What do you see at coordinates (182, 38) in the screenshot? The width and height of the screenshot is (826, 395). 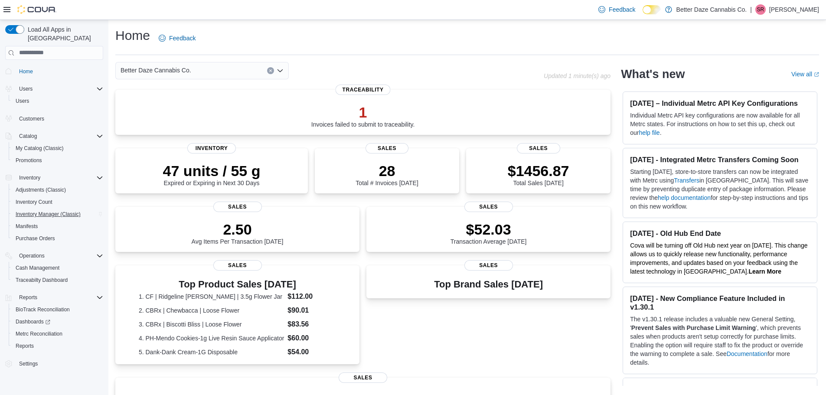 I see `span: Feedback` at bounding box center [182, 38].